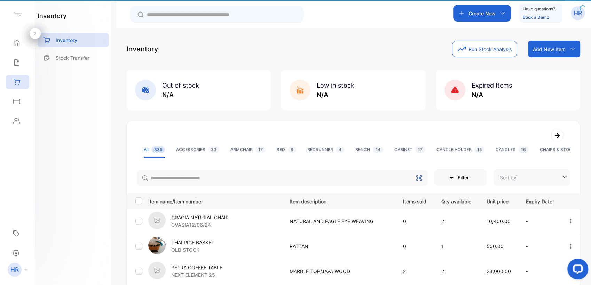 The width and height of the screenshot is (591, 285). What do you see at coordinates (73, 40) in the screenshot?
I see `a: Inventory` at bounding box center [73, 40].